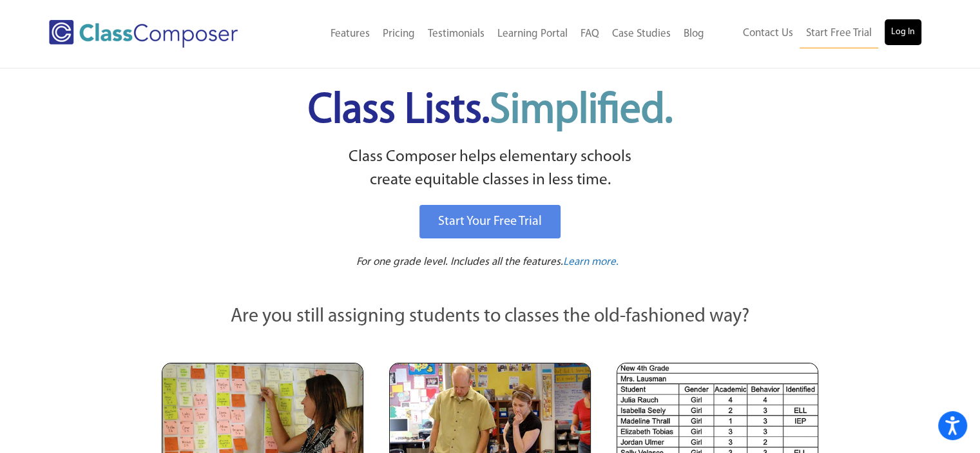 The width and height of the screenshot is (980, 453). Describe the element at coordinates (491, 111) in the screenshot. I see `span: Class Lists.` at that location.